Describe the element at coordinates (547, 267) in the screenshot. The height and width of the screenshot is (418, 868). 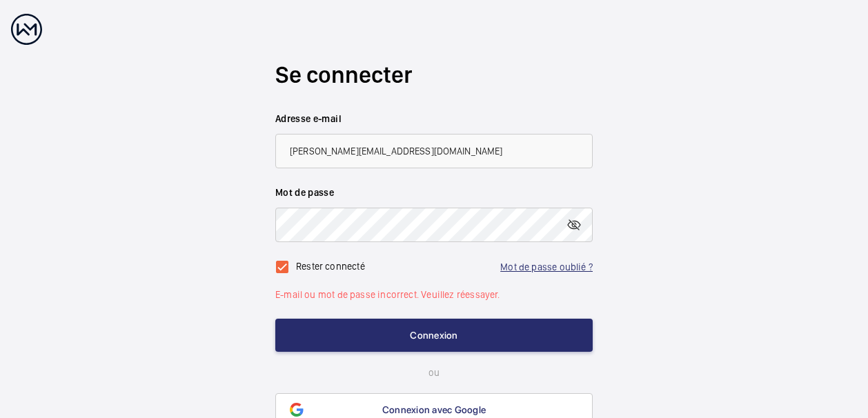
I see `a: Mot de passe oublié ?` at that location.